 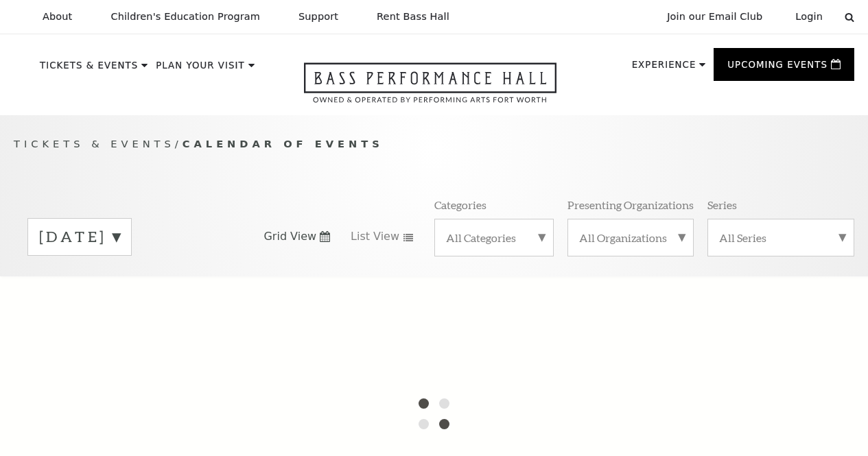 I want to click on p: Categories, so click(x=460, y=204).